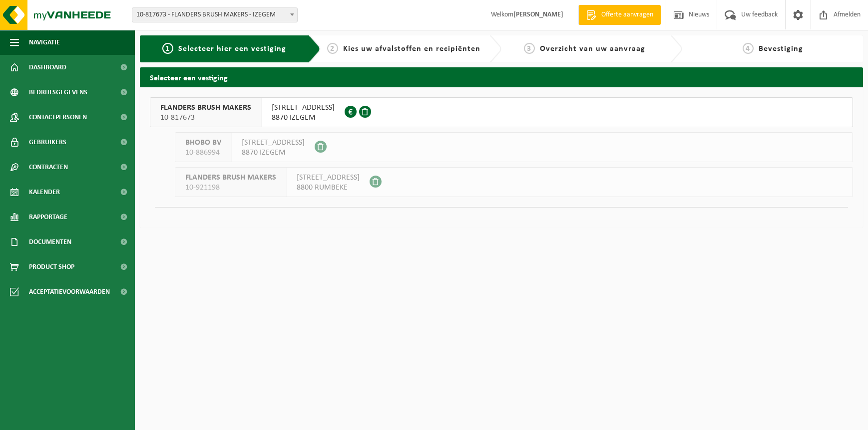 This screenshot has height=430, width=868. What do you see at coordinates (328, 188) in the screenshot?
I see `span: 8800 RUMBEKE` at bounding box center [328, 188].